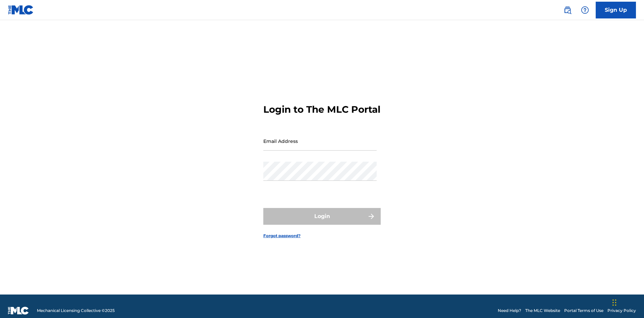 The image size is (644, 318). What do you see at coordinates (322, 110) in the screenshot?
I see `h3: Login to The MLC Portal` at bounding box center [322, 110].